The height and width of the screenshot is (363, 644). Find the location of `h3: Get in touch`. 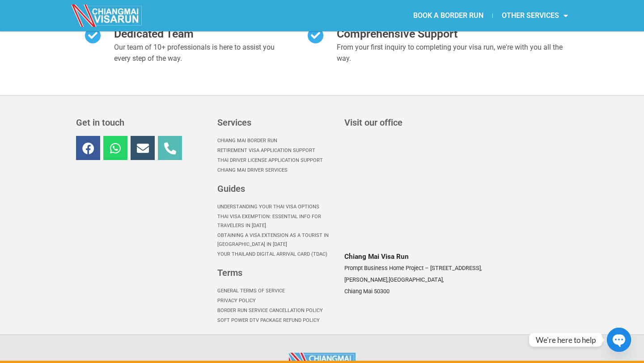

h3: Get in touch is located at coordinates (142, 123).